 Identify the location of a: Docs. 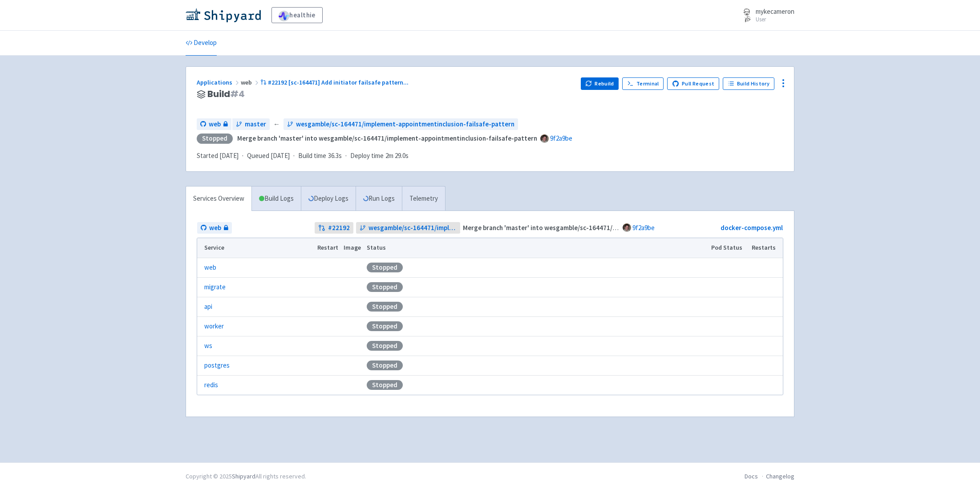
(752, 476).